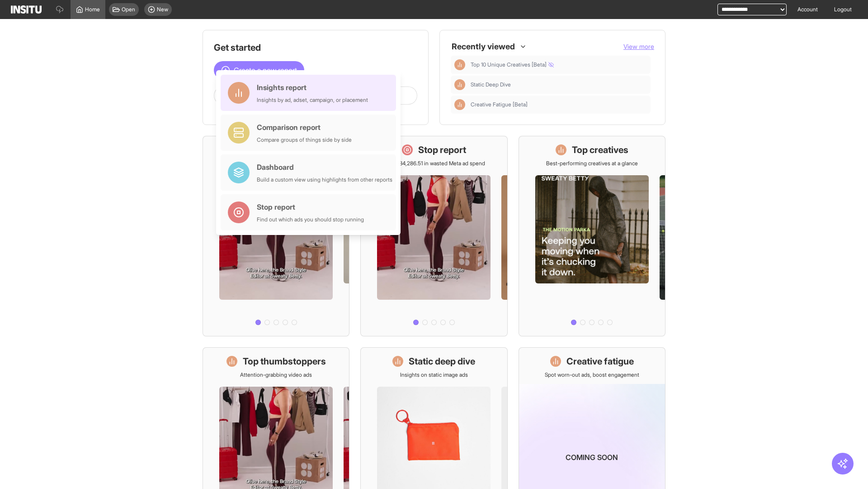 The image size is (868, 489). I want to click on h1: Top creatives, so click(599, 150).